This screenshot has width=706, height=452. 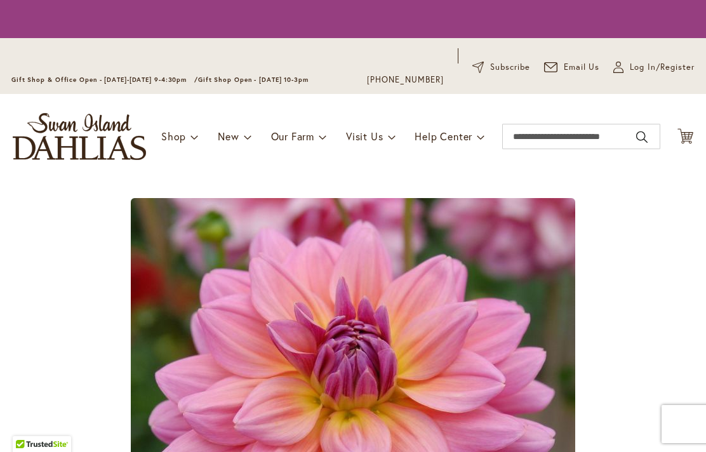 What do you see at coordinates (293, 136) in the screenshot?
I see `span: Our Farm` at bounding box center [293, 136].